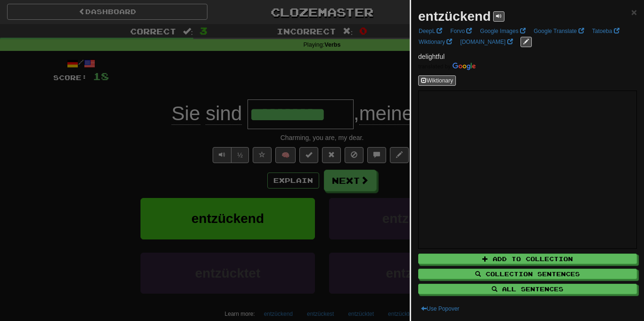 This screenshot has width=644, height=321. I want to click on img: Color short, so click(447, 67).